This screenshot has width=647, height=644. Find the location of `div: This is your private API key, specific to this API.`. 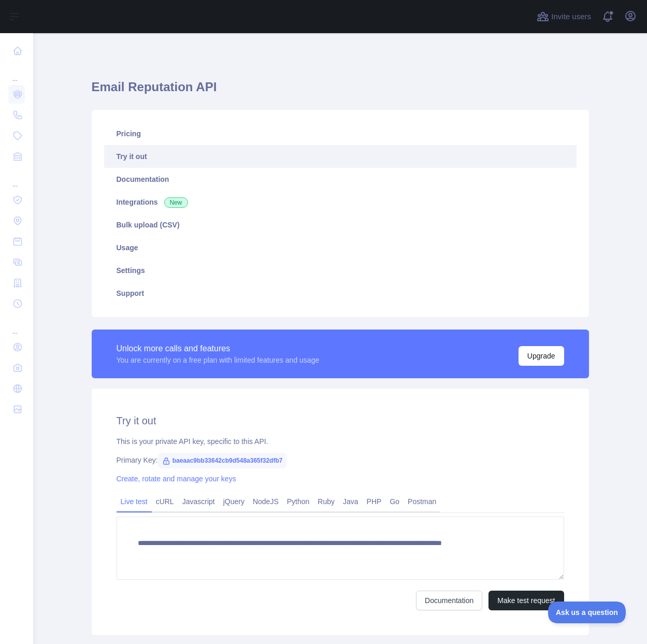

div: This is your private API key, specific to this API. is located at coordinates (340, 441).